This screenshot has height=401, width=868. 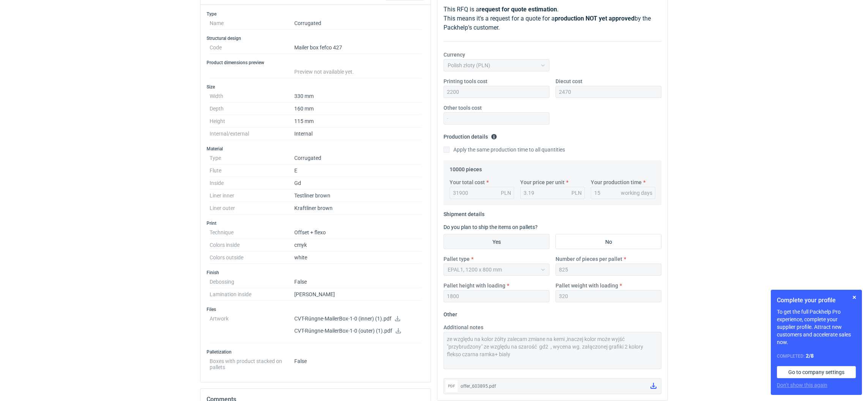 I want to click on dd: white, so click(x=358, y=257).